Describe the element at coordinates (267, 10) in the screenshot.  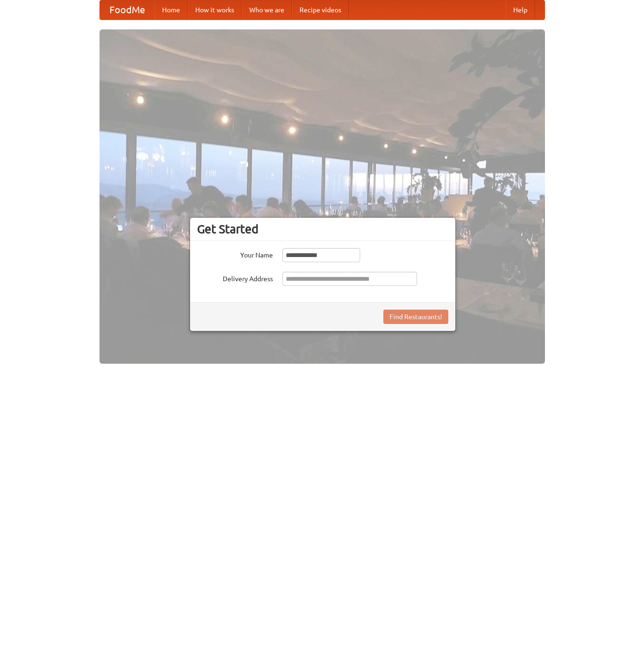
I see `a: Who we are` at that location.